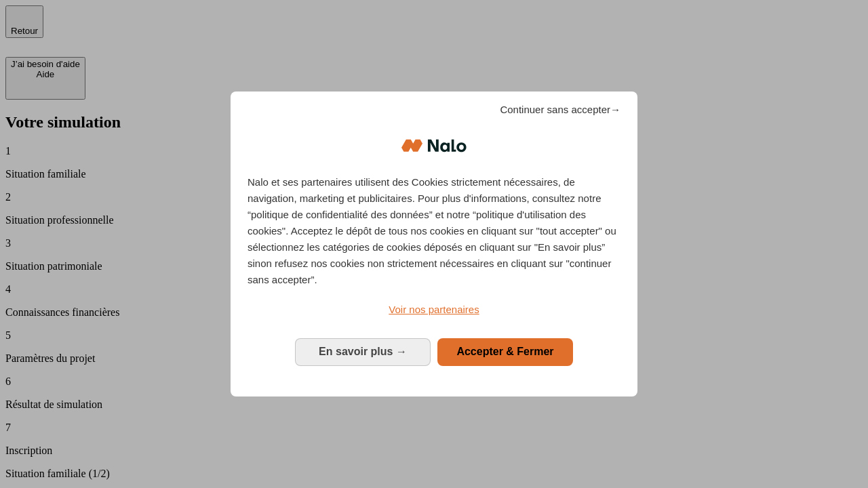 The image size is (868, 488). Describe the element at coordinates (363, 352) in the screenshot. I see `span: En savoir plus →` at that location.